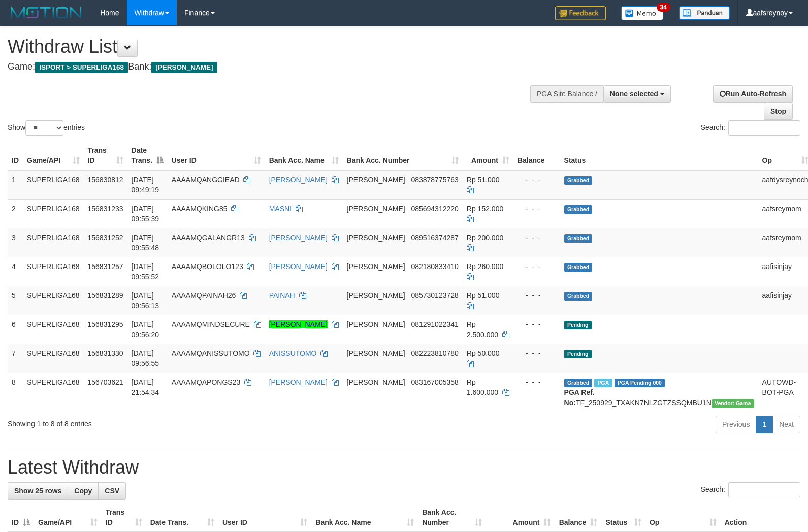 The height and width of the screenshot is (532, 808). Describe the element at coordinates (106, 296) in the screenshot. I see `span: 156831289` at that location.